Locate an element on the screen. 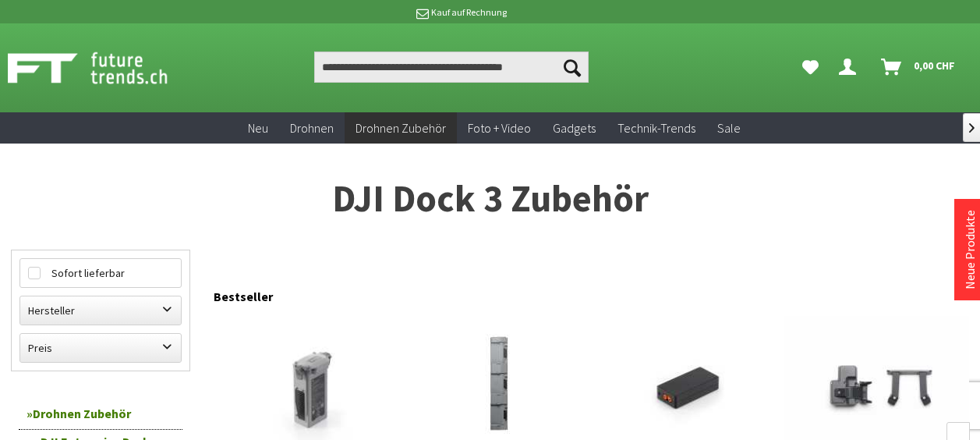  a: Gadgets is located at coordinates (574, 128).